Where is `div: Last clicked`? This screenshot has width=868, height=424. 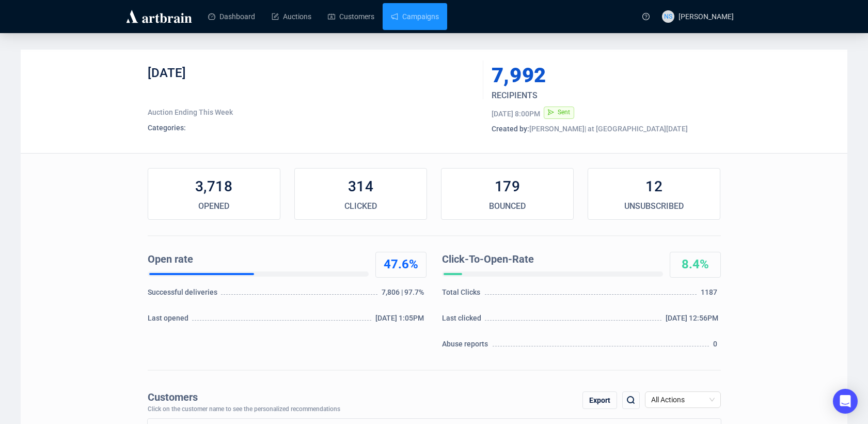 div: Last clicked is located at coordinates (463, 320).